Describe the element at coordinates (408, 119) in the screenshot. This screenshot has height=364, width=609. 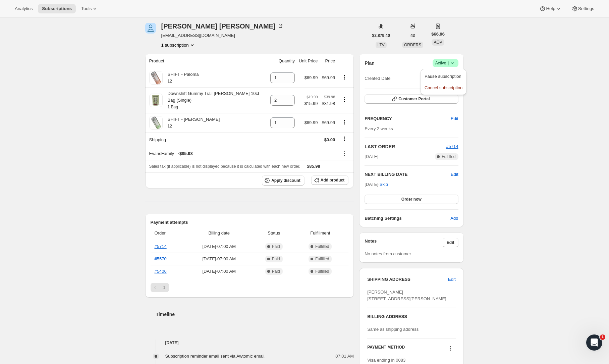
I see `h2: FREQUENCY` at that location.